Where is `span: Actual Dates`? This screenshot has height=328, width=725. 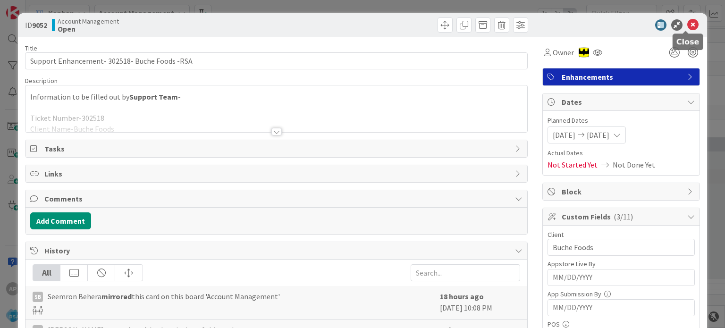
span: Actual Dates is located at coordinates (621, 153).